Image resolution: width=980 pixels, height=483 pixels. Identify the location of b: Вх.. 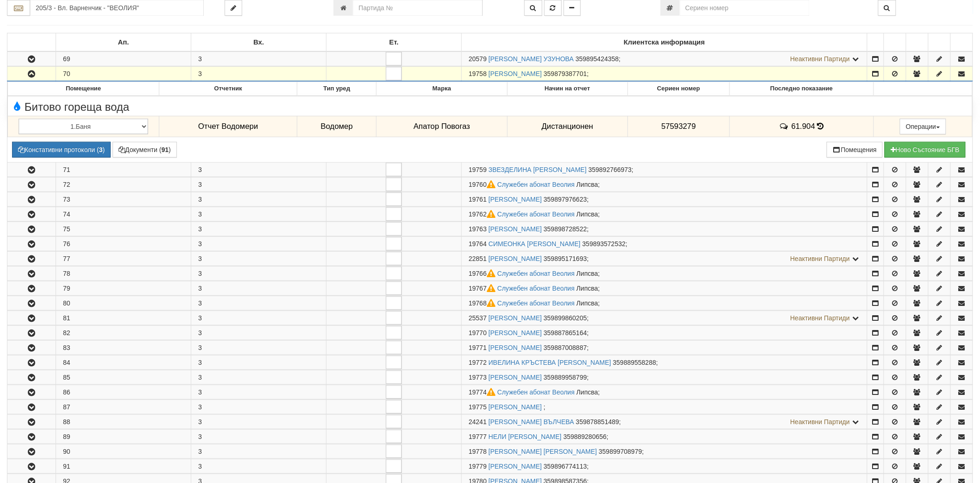
(258, 42).